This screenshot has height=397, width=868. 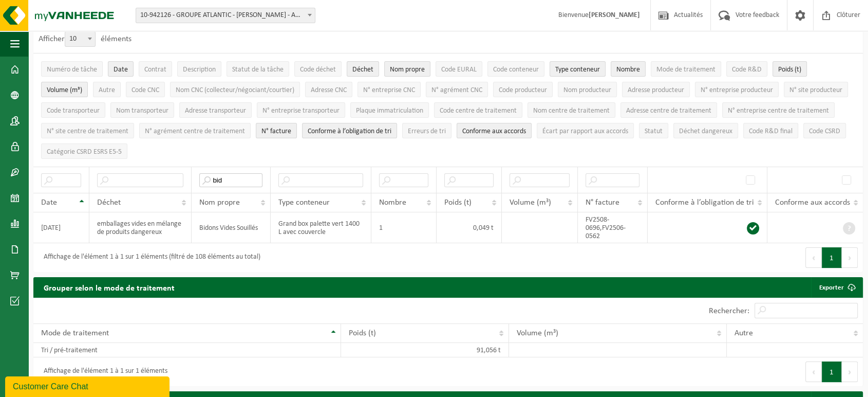 I want to click on td: 91,056 t, so click(x=425, y=350).